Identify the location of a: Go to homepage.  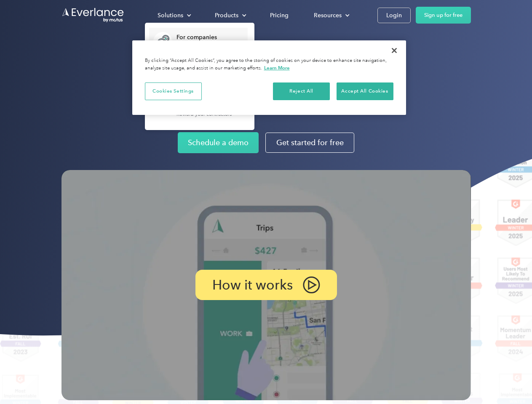
(93, 15).